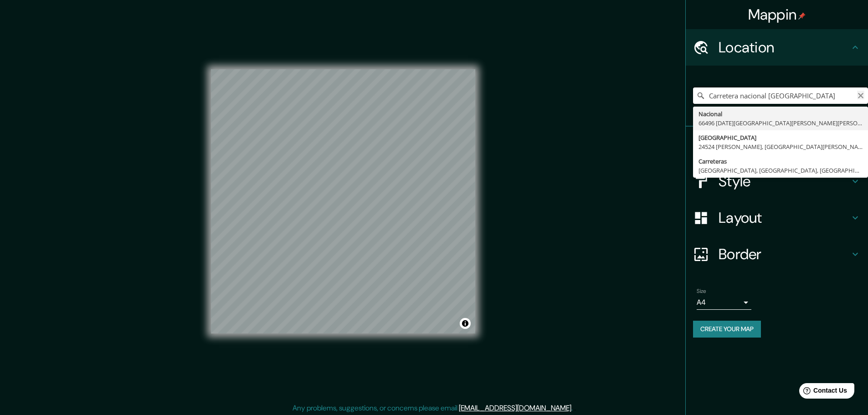 This screenshot has height=415, width=868. Describe the element at coordinates (343, 201) in the screenshot. I see `canvas: Map` at that location.